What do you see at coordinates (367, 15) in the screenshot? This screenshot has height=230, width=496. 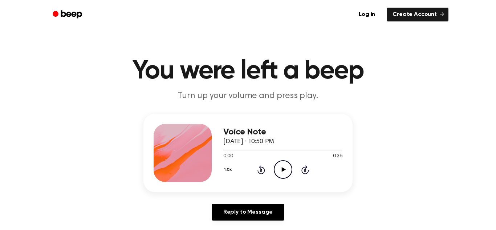 I see `a: Log in` at bounding box center [367, 15].